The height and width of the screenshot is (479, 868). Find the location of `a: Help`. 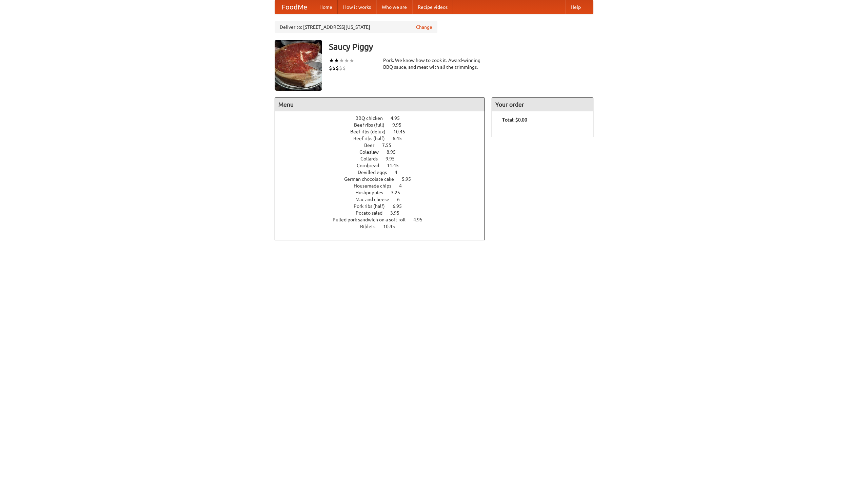

a: Help is located at coordinates (575, 7).